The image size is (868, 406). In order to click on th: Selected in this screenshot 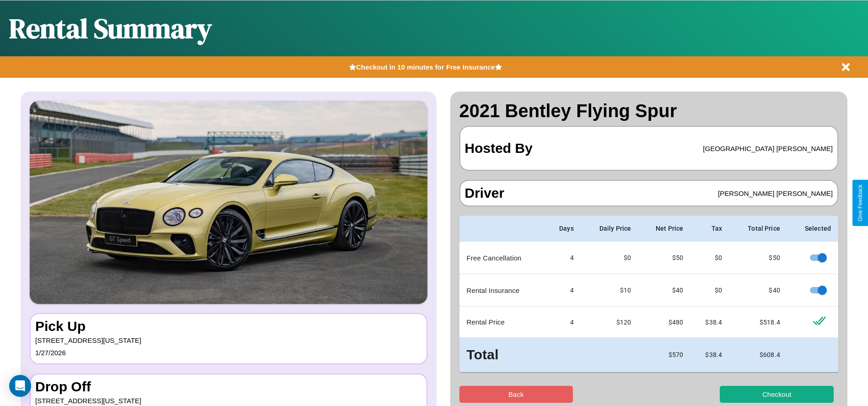, I will do `click(813, 228)`.